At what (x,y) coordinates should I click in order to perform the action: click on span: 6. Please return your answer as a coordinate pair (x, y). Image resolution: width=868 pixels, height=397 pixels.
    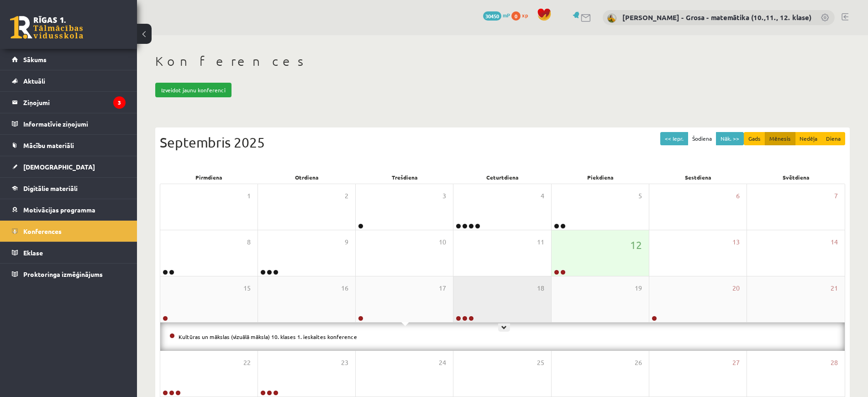
    Looking at the image, I should click on (739, 196).